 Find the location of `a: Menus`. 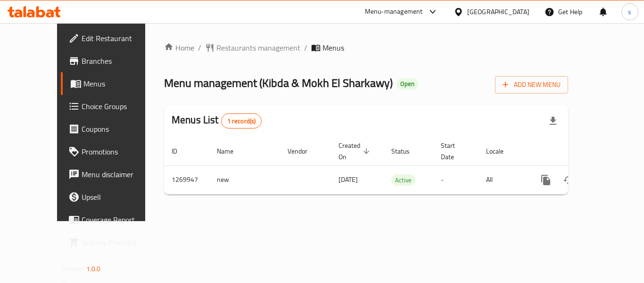

a: Menus is located at coordinates (112, 84).